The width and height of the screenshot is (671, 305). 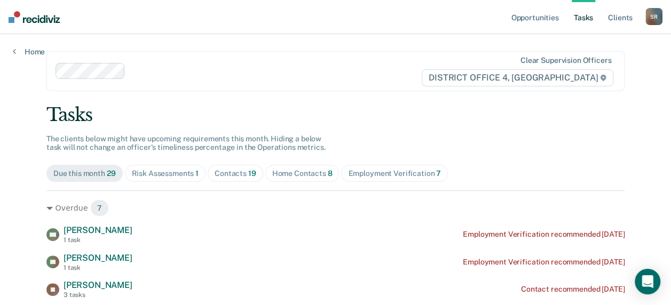 I want to click on div: Overdue 7, so click(x=335, y=208).